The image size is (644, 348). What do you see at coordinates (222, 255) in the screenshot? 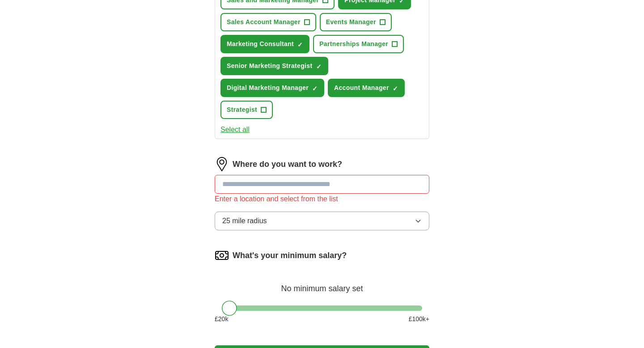
I see `img: salary.png` at bounding box center [222, 255].